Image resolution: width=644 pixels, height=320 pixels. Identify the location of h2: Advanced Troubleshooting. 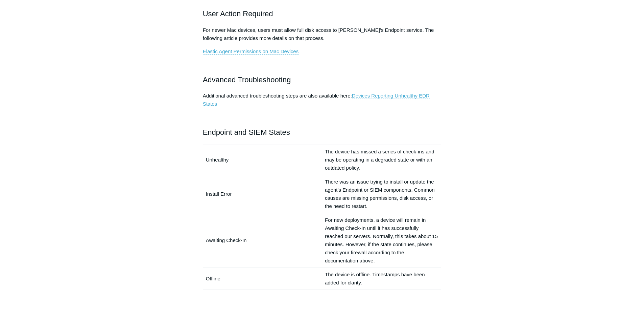
(322, 79).